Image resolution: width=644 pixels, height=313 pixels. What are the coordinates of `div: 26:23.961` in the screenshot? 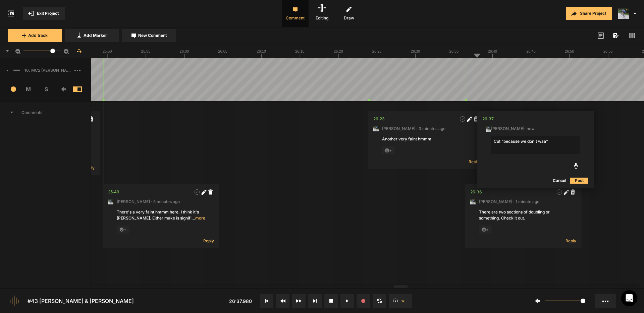 It's located at (379, 119).